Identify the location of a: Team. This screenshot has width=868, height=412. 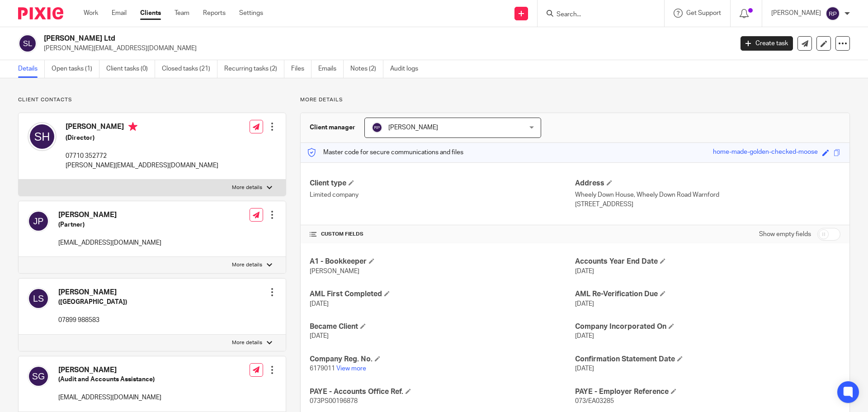
(182, 13).